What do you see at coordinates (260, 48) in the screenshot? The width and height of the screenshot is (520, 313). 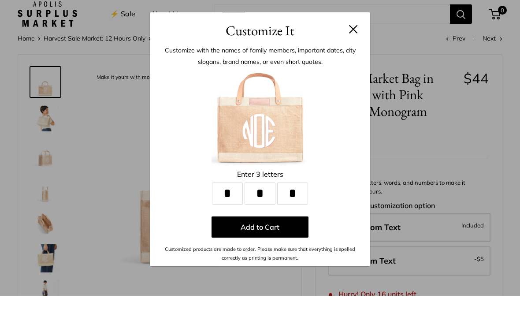 I see `h3: Customize It` at bounding box center [260, 48].